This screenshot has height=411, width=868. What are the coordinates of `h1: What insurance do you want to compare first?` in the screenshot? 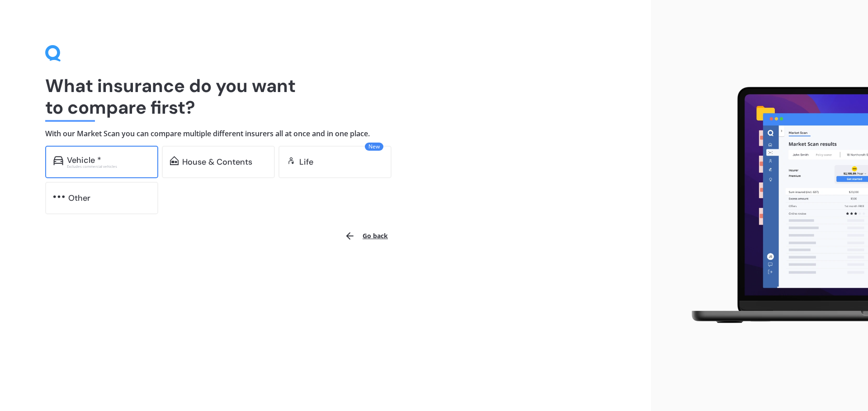 It's located at (325, 97).